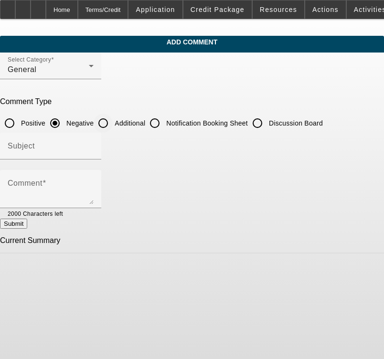 This screenshot has width=384, height=359. Describe the element at coordinates (25, 183) in the screenshot. I see `mat-label: Comment` at that location.